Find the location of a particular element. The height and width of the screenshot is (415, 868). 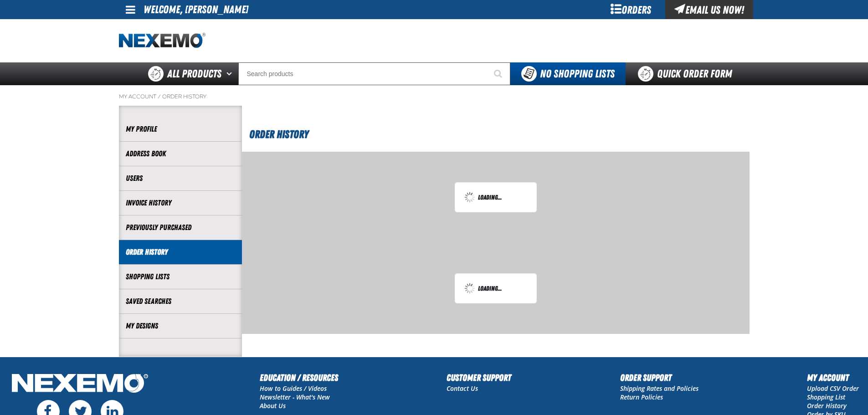

img: Nexemo logo is located at coordinates (162, 41).